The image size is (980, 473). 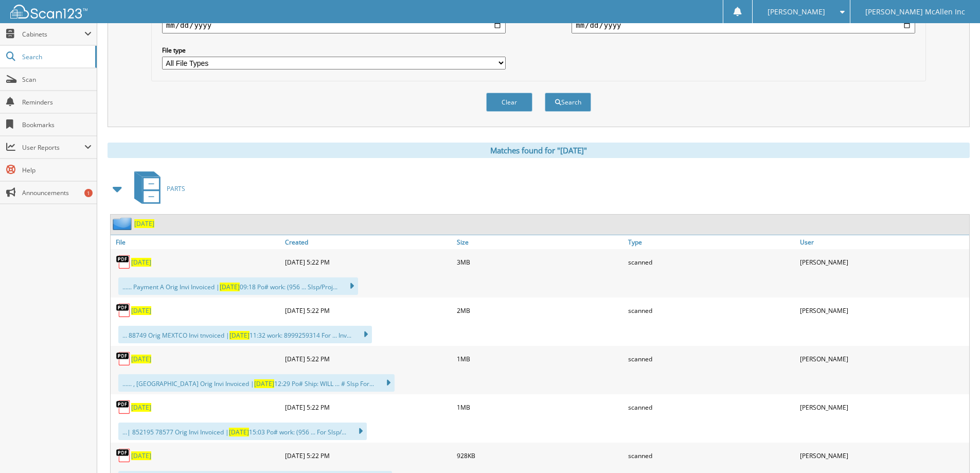 What do you see at coordinates (245, 334) in the screenshot?
I see `div: ... 88749 Orig MEXTCO Invi tnvoiced | 11:32 work: 8999259314 For ... Inv...` at bounding box center [245, 334].